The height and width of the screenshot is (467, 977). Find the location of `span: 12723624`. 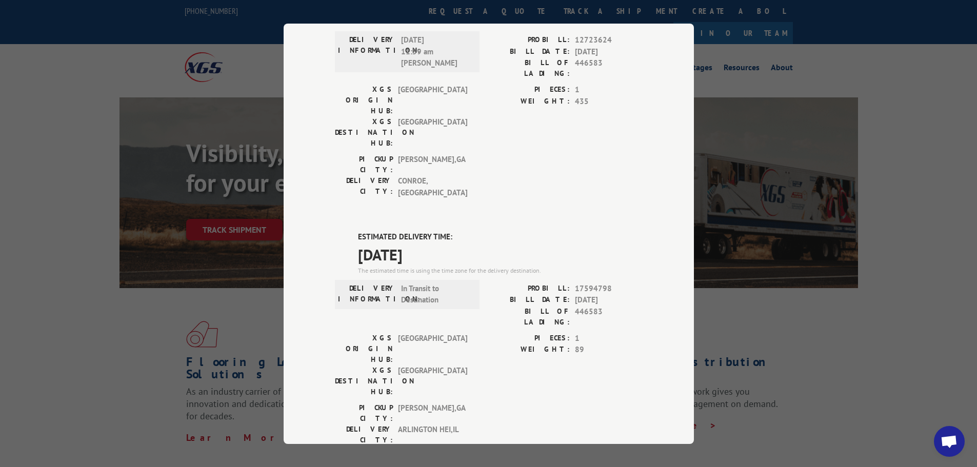

span: 12723624 is located at coordinates (608, 40).